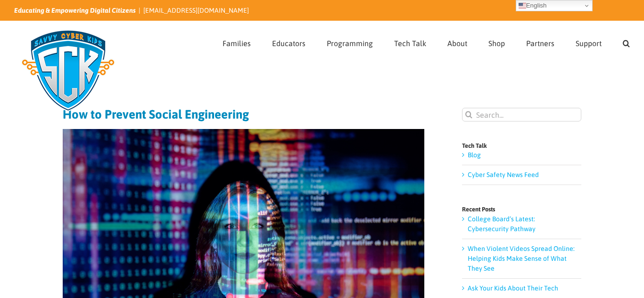 Image resolution: width=644 pixels, height=298 pixels. I want to click on a: Blog, so click(474, 155).